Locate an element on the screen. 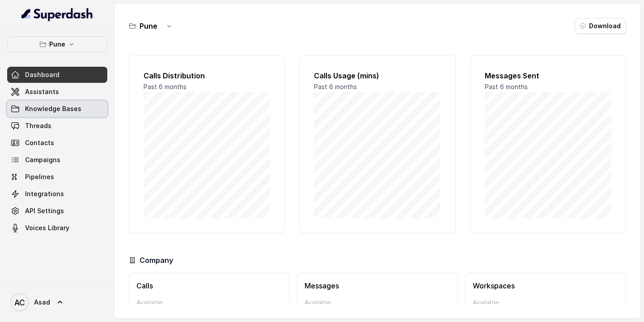  a: Contacts is located at coordinates (57, 143).